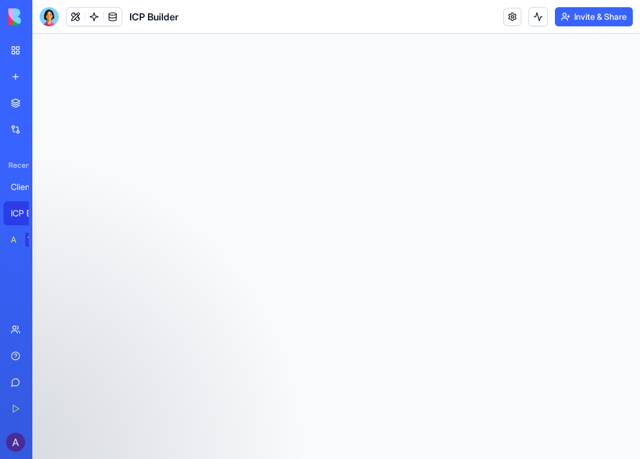  What do you see at coordinates (14, 240) in the screenshot?
I see `div: AI Logo Generator` at bounding box center [14, 240].